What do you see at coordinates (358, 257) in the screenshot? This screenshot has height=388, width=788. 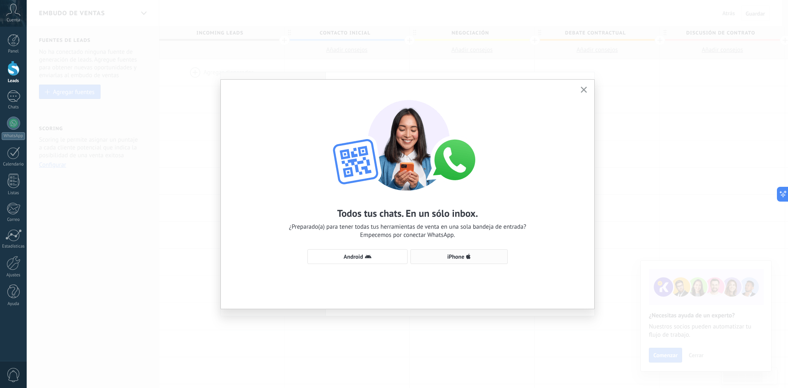 I see `button: Android` at bounding box center [358, 257].